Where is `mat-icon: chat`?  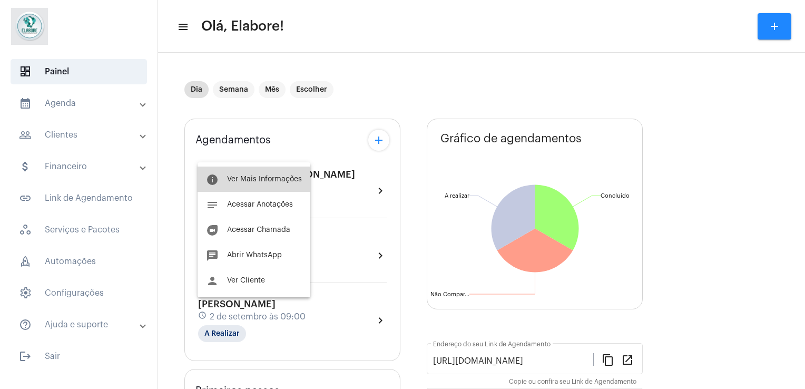
mat-icon: chat is located at coordinates (212, 256).